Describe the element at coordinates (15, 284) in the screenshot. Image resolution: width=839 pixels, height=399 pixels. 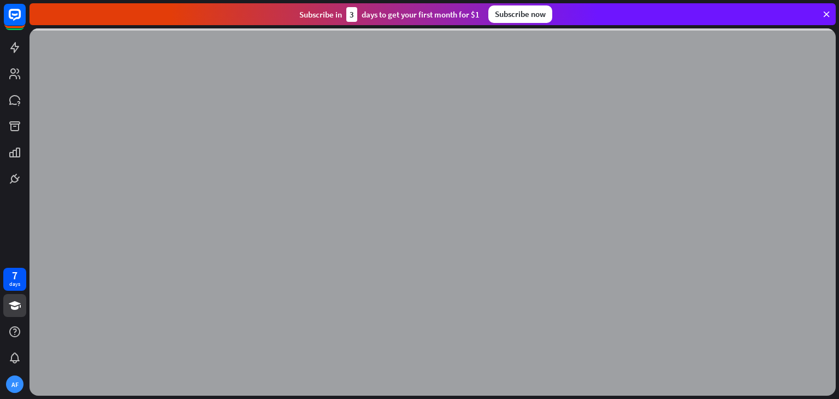
I see `div: days` at that location.